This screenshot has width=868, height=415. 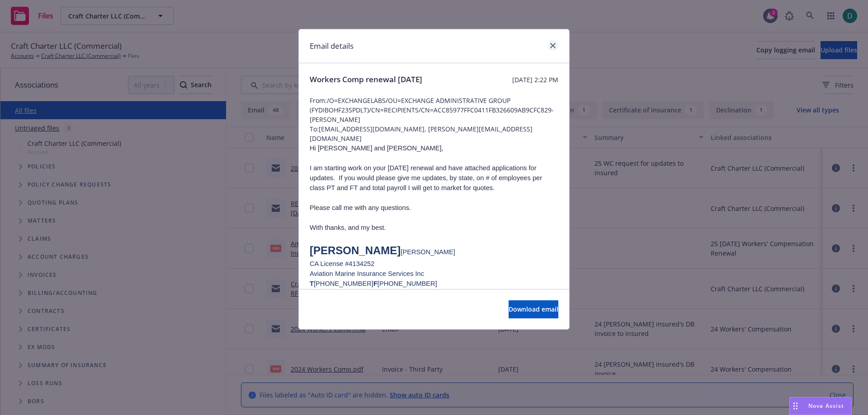 What do you see at coordinates (312, 284) in the screenshot?
I see `span: T` at bounding box center [312, 284].